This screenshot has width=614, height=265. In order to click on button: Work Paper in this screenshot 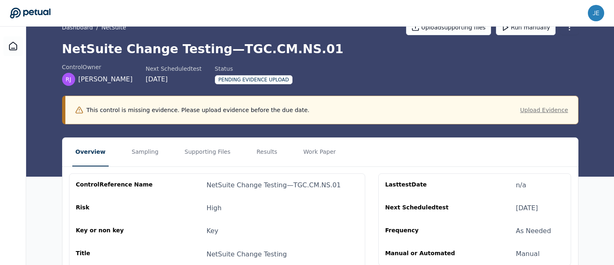, I will do `click(320, 152)`.